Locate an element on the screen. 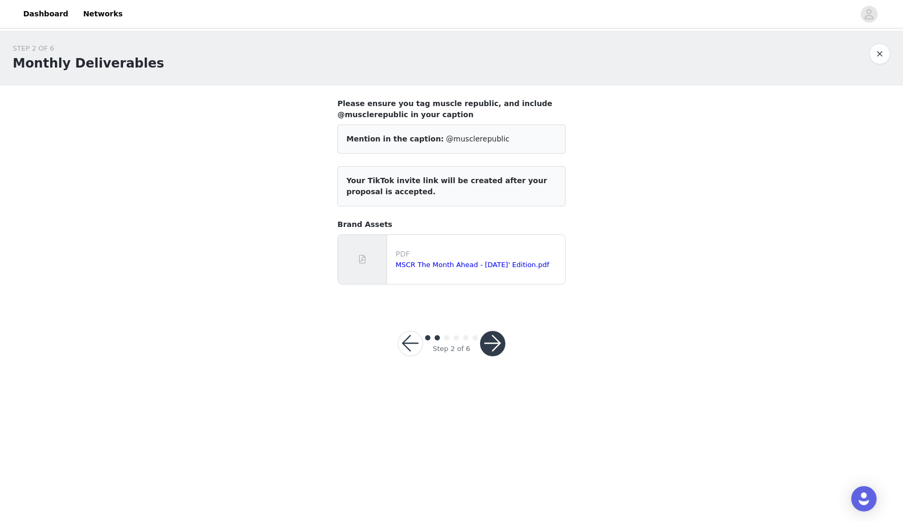 The height and width of the screenshot is (522, 903). div: STEP 2 OF 6 is located at coordinates (88, 49).